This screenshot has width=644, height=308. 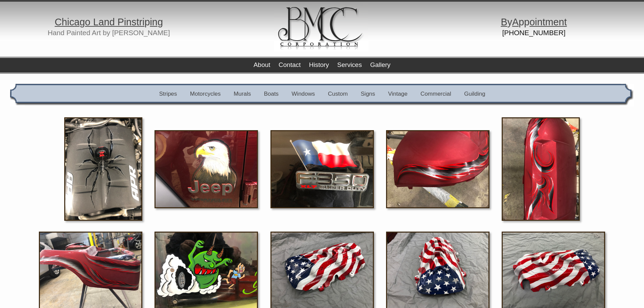 What do you see at coordinates (242, 94) in the screenshot?
I see `a: Murals` at bounding box center [242, 94].